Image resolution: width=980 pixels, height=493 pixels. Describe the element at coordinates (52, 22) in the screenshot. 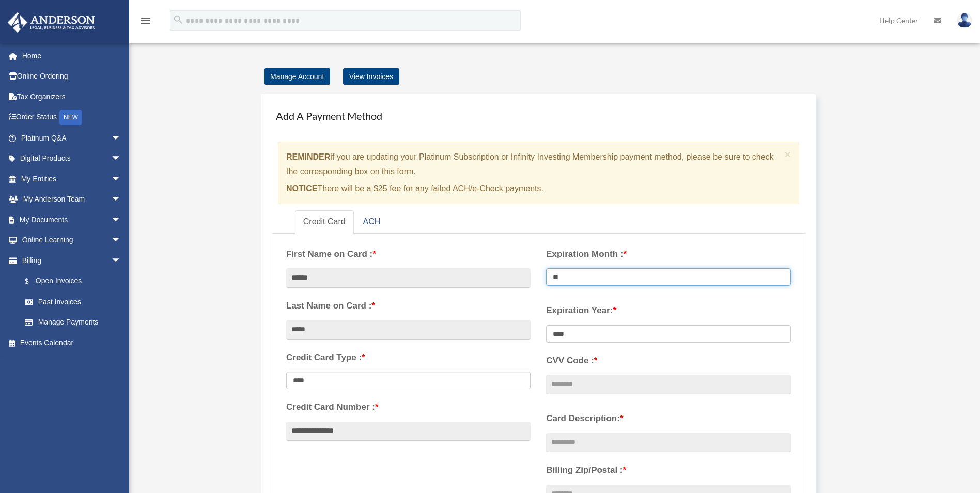

I see `img: Anderson Advisors Platinum Portal` at that location.